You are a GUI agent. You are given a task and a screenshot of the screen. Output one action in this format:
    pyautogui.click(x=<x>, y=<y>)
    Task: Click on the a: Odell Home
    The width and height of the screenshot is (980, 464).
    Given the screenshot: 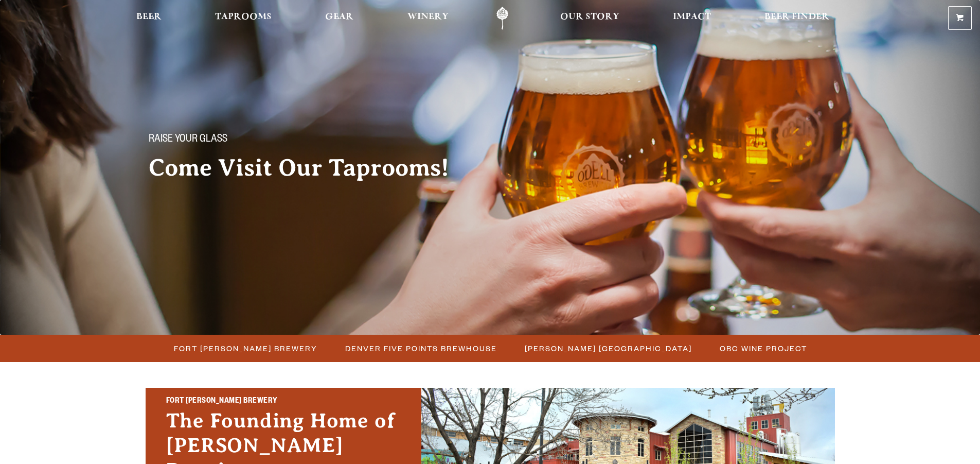 What is the action you would take?
    pyautogui.click(x=502, y=18)
    